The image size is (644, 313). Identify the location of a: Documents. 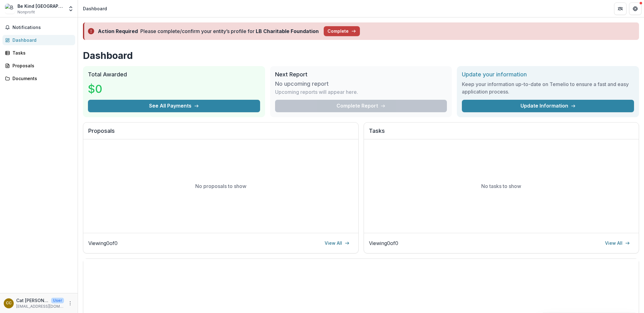
(39, 79).